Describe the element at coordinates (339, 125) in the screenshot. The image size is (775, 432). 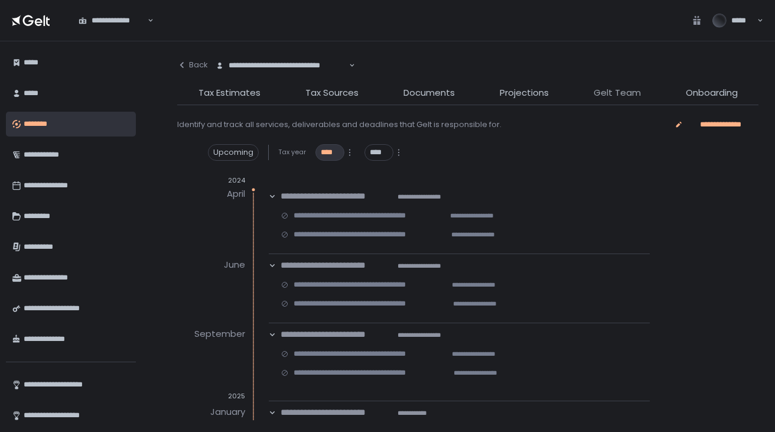
I see `div: Identify and track all services, deliverables and deadlines that Gelt is responsible for.` at that location.